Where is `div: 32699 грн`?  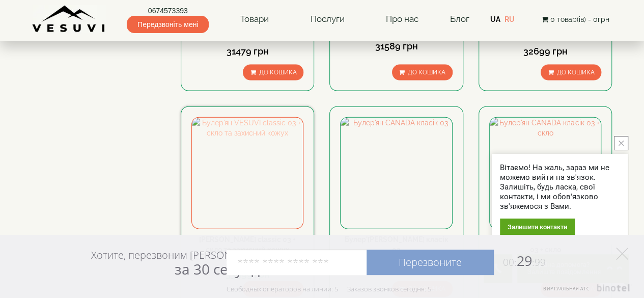
div: 32699 грн is located at coordinates (545, 51).